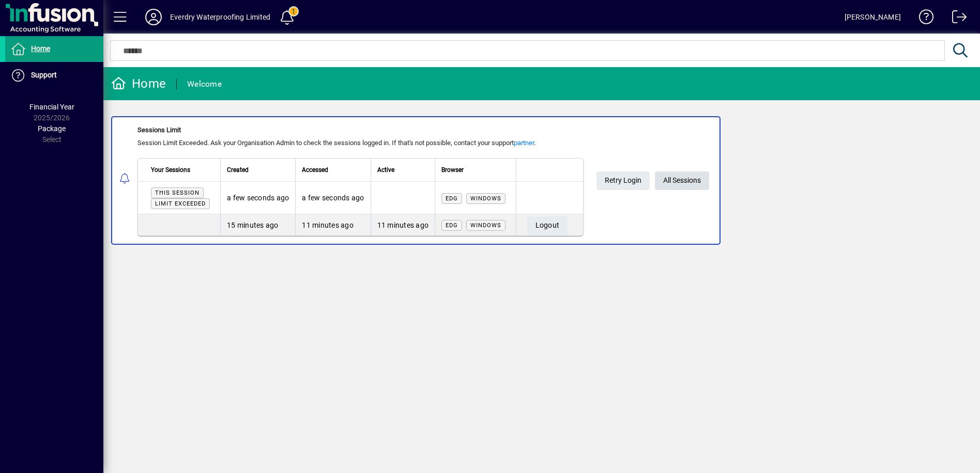  I want to click on span: Financial Year, so click(52, 107).